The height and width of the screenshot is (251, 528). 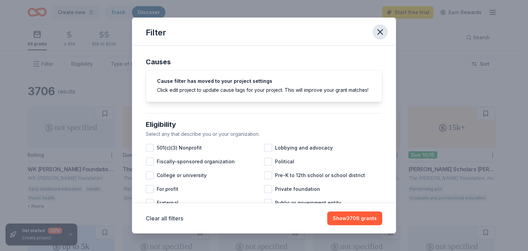 I want to click on div: Select any that describe you or your organization., so click(x=264, y=134).